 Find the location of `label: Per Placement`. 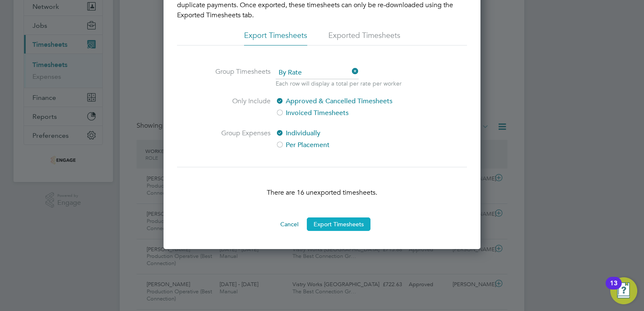

label: Per Placement is located at coordinates (346, 145).